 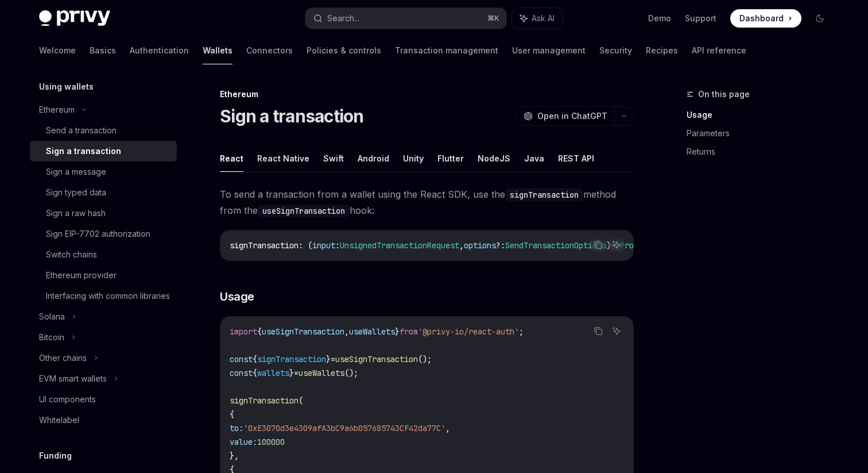 What do you see at coordinates (104, 254) in the screenshot?
I see `a: Switch chains` at bounding box center [104, 254].